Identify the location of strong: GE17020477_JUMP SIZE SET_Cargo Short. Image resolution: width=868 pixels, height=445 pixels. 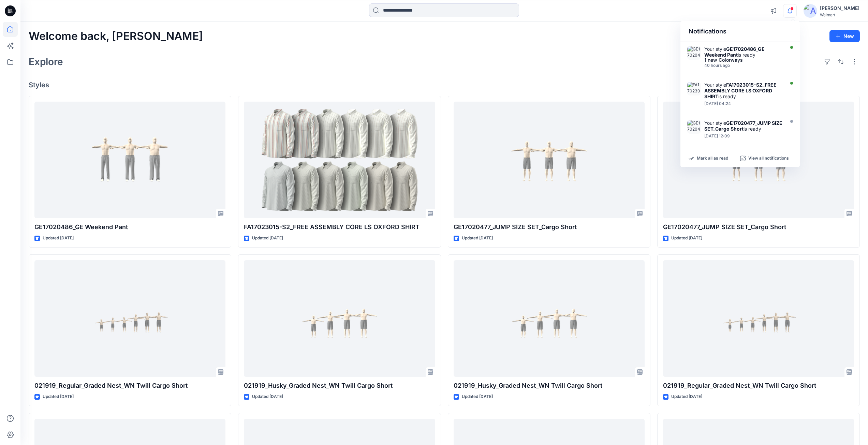
(743, 126).